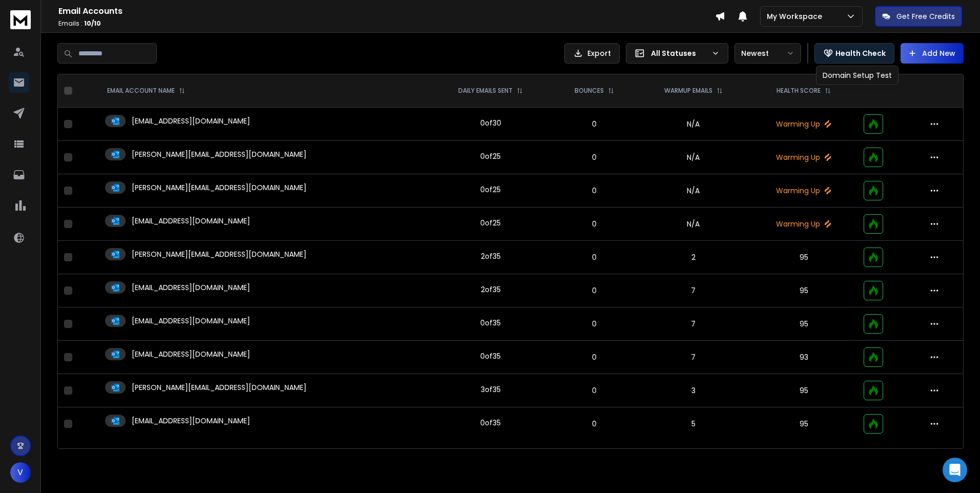 The height and width of the screenshot is (493, 980). I want to click on span: 10 / 10, so click(92, 23).